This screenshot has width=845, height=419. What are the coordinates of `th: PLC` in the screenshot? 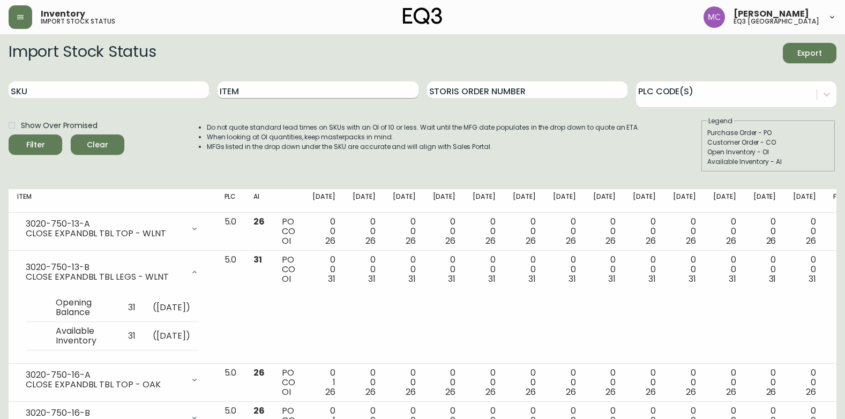 It's located at (230, 201).